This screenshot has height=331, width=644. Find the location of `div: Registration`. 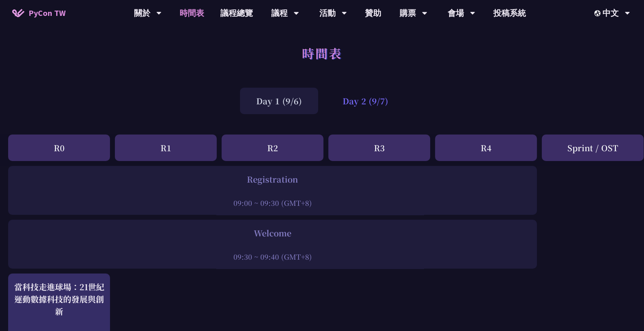

div: Registration is located at coordinates (272, 179).